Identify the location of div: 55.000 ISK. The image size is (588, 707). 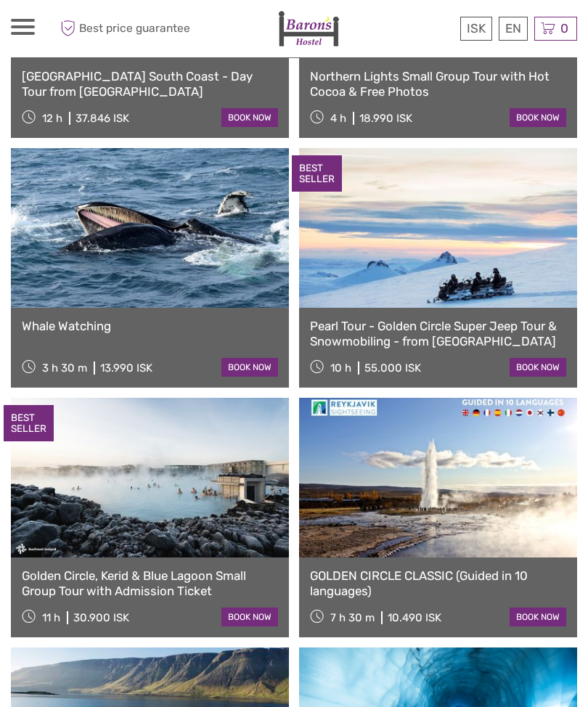
(393, 368).